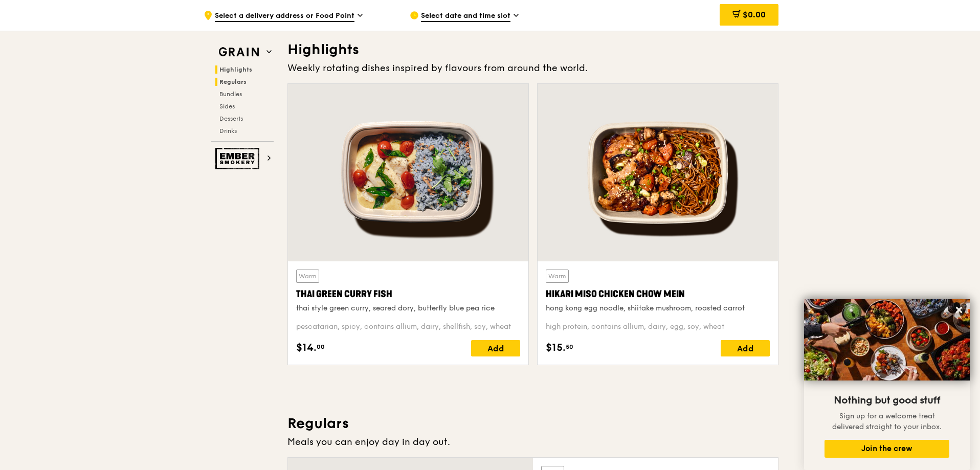 The height and width of the screenshot is (470, 980). What do you see at coordinates (228, 131) in the screenshot?
I see `span: Drinks` at bounding box center [228, 131].